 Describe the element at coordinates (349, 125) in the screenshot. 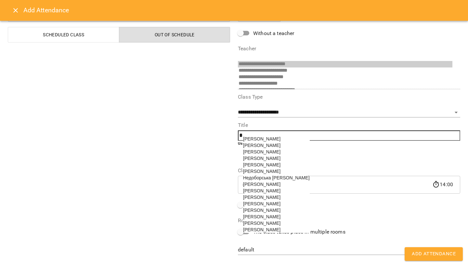

I see `label: Title` at that location.